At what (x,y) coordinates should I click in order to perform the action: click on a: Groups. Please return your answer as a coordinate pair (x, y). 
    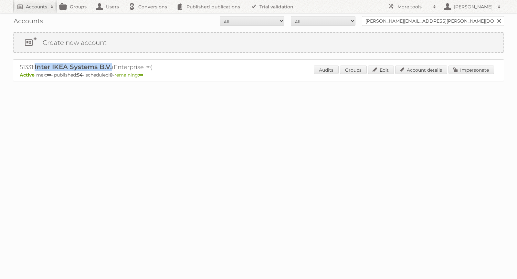
    Looking at the image, I should click on (353, 70).